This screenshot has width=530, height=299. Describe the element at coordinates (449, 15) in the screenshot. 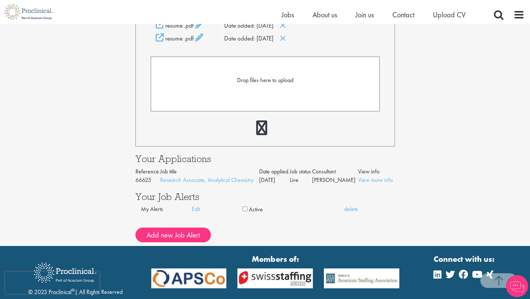

I see `a: Upload CV` at that location.